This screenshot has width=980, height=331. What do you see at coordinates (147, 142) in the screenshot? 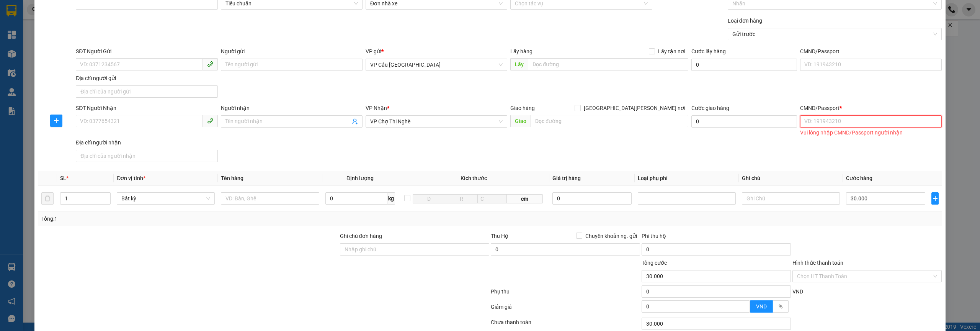
I see `div: Địa chỉ người nhận` at bounding box center [147, 142].